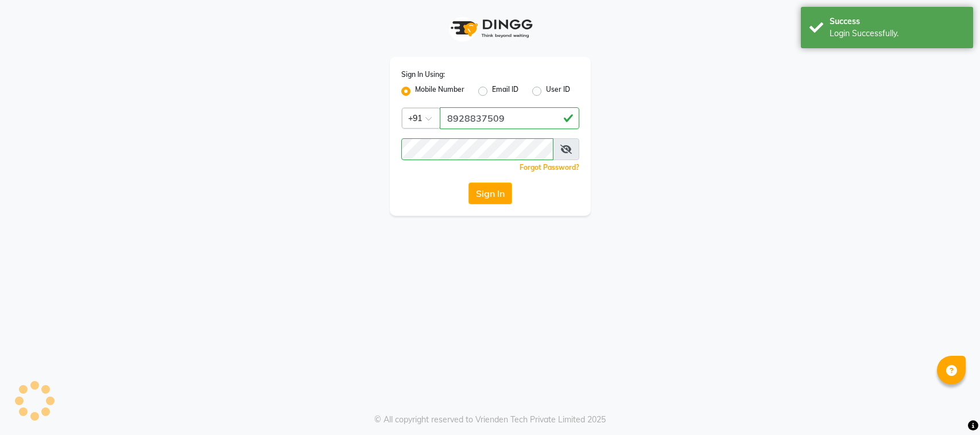 Image resolution: width=980 pixels, height=435 pixels. Describe the element at coordinates (491, 193) in the screenshot. I see `button: Sign In` at that location.